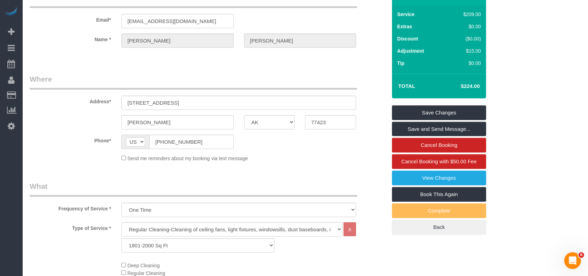 Image resolution: width=588 pixels, height=276 pixels. Describe the element at coordinates (460, 86) in the screenshot. I see `h4: $224.00` at that location.